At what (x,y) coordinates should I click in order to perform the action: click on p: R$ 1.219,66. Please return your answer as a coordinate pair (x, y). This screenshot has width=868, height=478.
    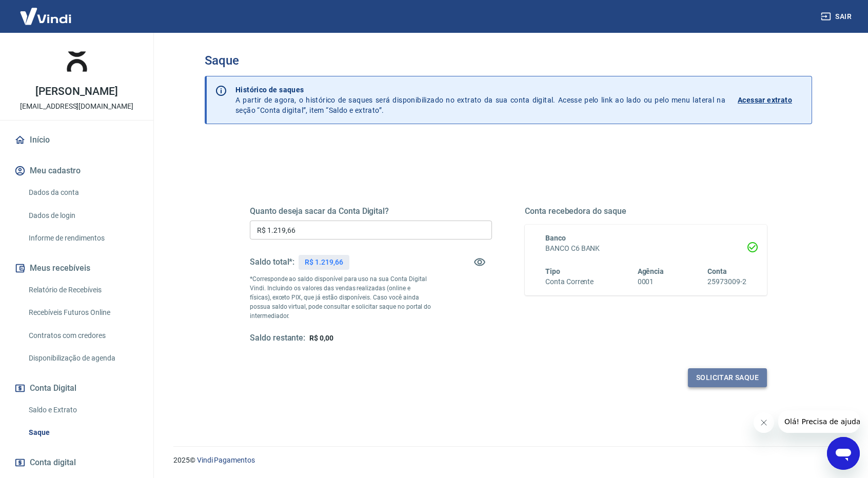
    Looking at the image, I should click on (324, 263).